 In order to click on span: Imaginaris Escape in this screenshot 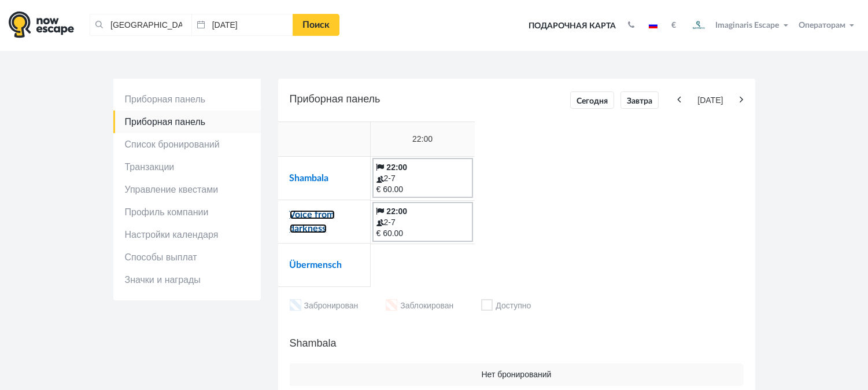, I will do `click(748, 25)`.